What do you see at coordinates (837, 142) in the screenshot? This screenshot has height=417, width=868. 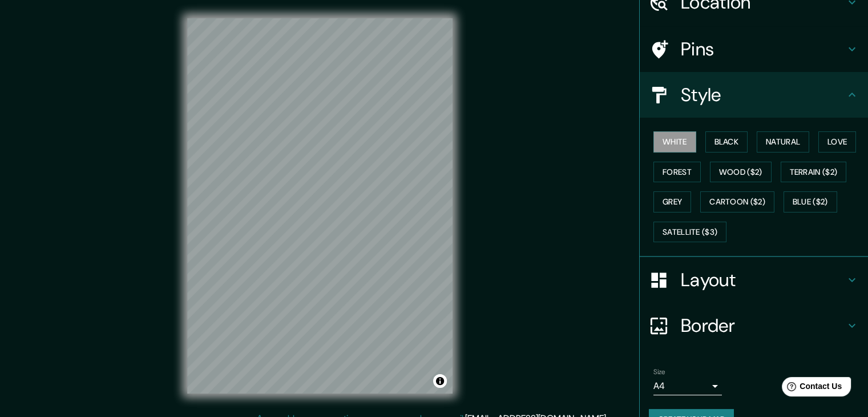 I see `button: Love` at bounding box center [837, 142].